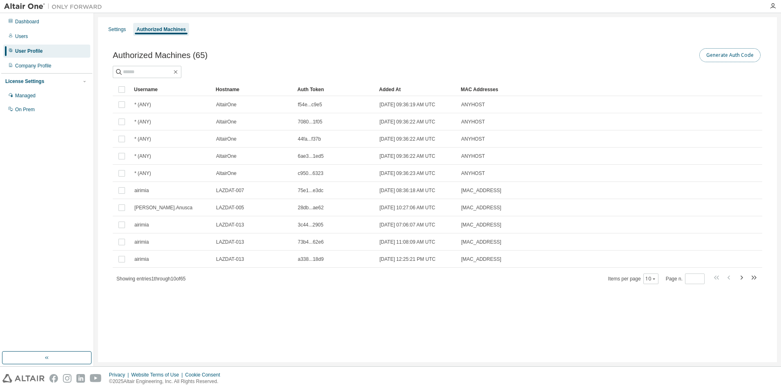  What do you see at coordinates (120, 375) in the screenshot?
I see `div: Privacy` at bounding box center [120, 375].